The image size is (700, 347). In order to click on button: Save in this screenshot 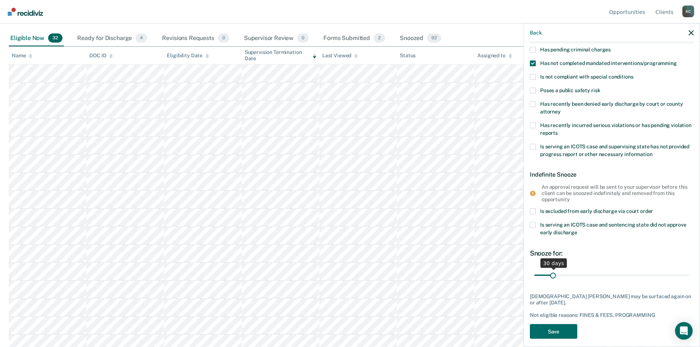, I will do `click(554, 332)`.